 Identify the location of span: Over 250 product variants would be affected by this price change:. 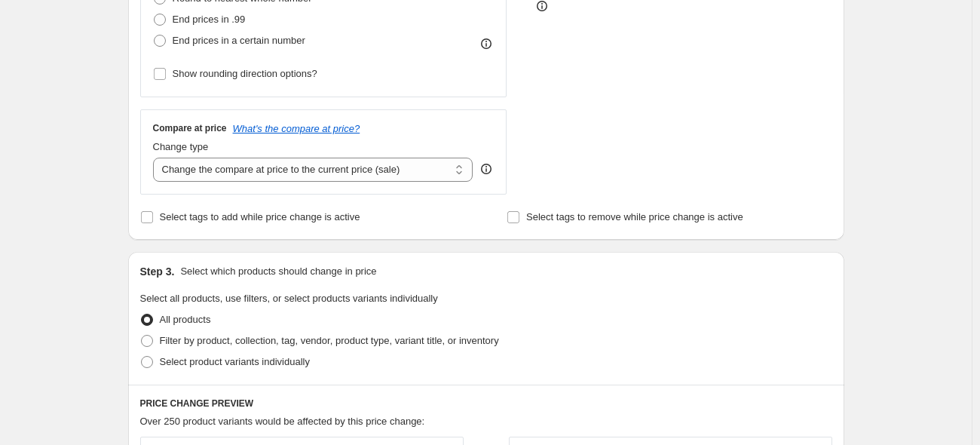
(283, 421).